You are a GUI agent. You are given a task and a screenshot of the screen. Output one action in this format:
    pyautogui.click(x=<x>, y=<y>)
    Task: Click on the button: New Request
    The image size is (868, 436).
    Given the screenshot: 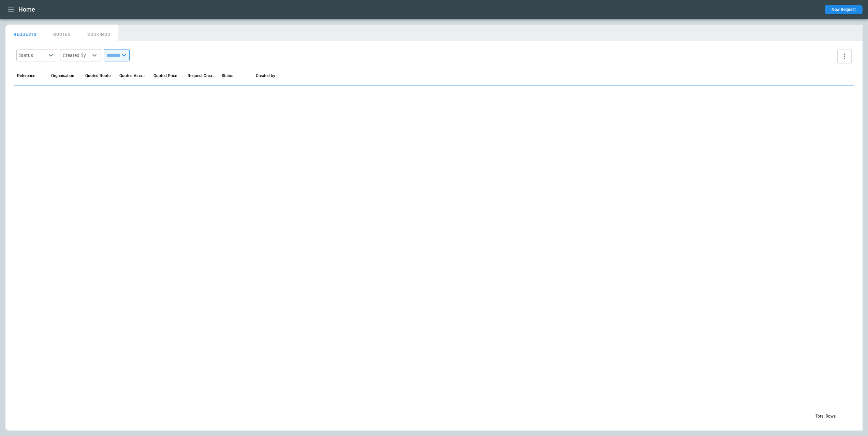 What is the action you would take?
    pyautogui.click(x=843, y=9)
    